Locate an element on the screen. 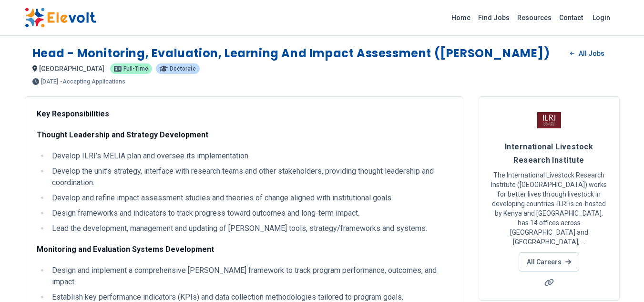  a: Contact is located at coordinates (571, 18).